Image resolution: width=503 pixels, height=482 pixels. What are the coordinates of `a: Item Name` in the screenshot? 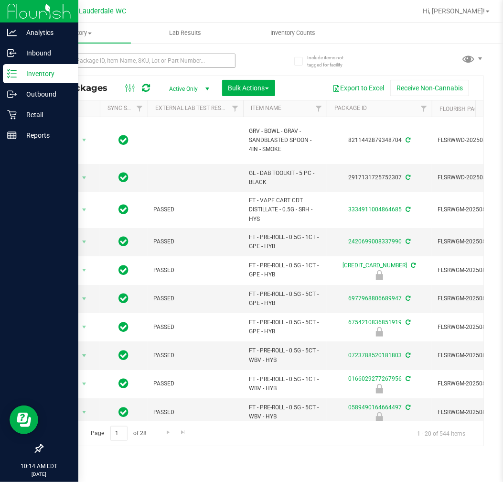 It's located at (266, 108).